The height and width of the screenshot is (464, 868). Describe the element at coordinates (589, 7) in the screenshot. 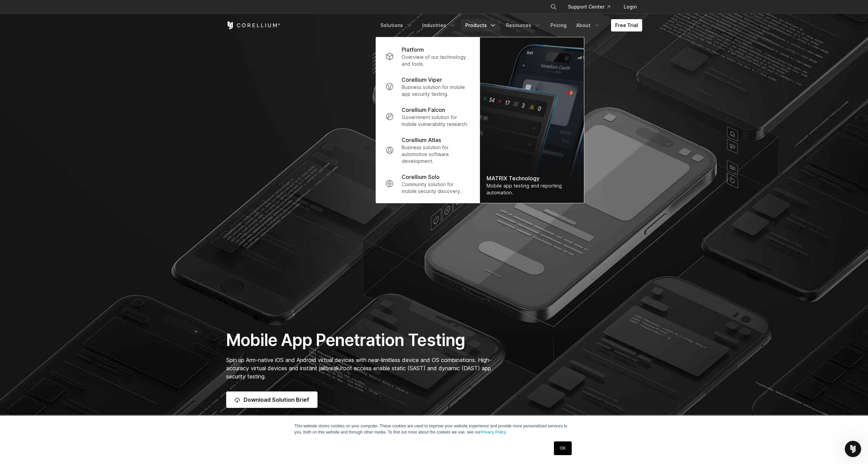

I see `a: Support Center` at that location.